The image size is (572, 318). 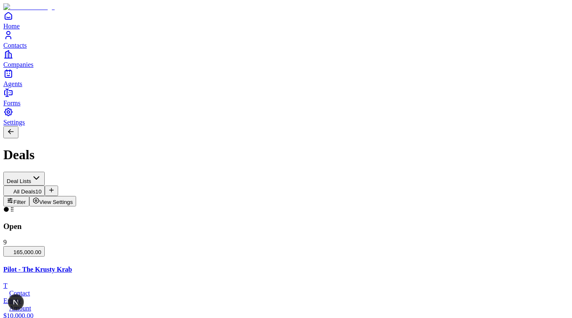 I want to click on button: All Deals10, so click(x=24, y=191).